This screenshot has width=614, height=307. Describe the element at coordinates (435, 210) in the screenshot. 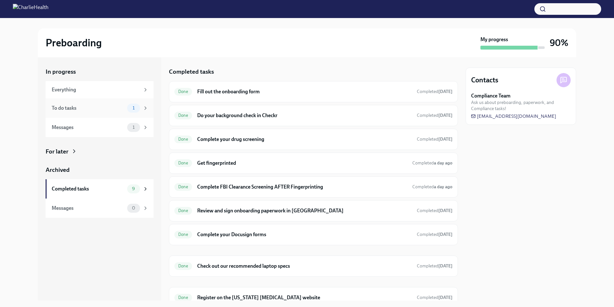

I see `span: September 16th, 2025 15:12` at that location.